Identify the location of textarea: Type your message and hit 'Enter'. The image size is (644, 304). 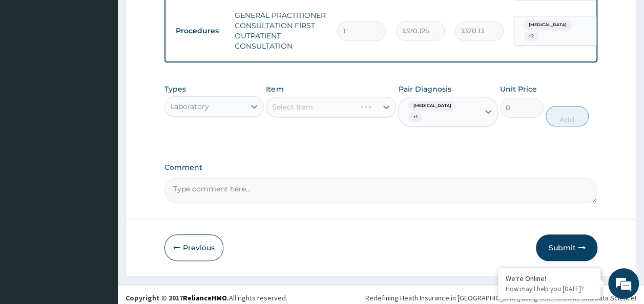
(100, 217).